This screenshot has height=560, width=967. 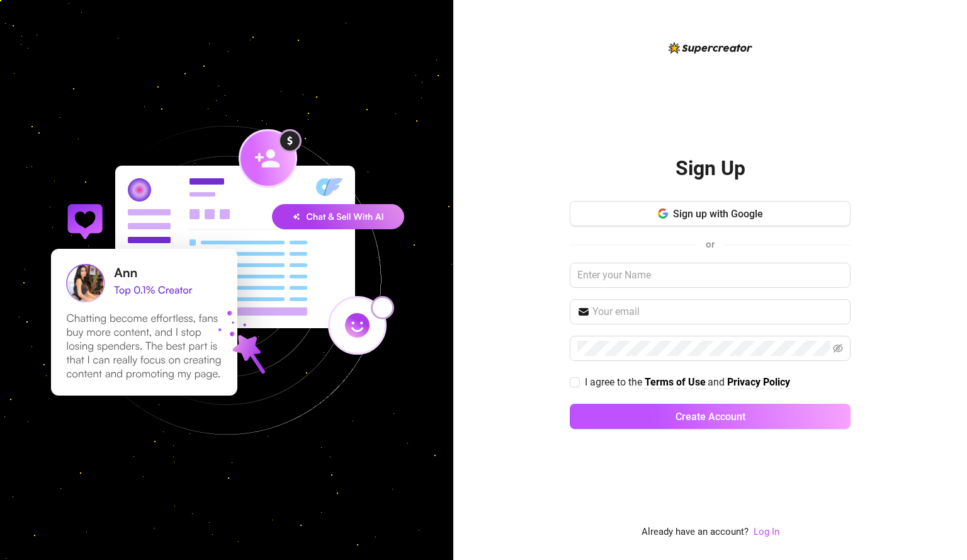 What do you see at coordinates (675, 382) in the screenshot?
I see `a: Terms of Use` at bounding box center [675, 382].